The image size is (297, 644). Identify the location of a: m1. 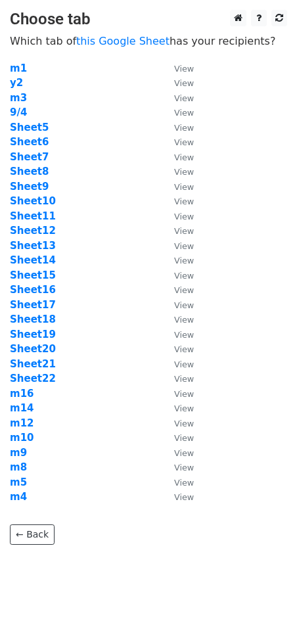
(19, 68).